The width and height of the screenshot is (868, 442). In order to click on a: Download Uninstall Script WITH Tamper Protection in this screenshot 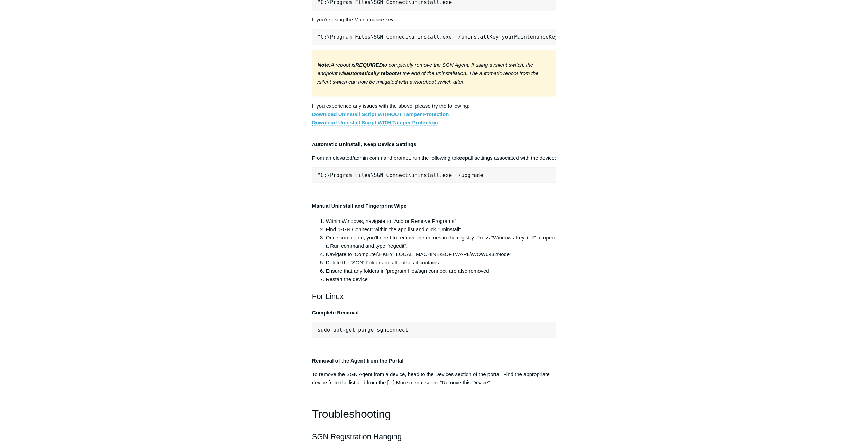, I will do `click(375, 122)`.